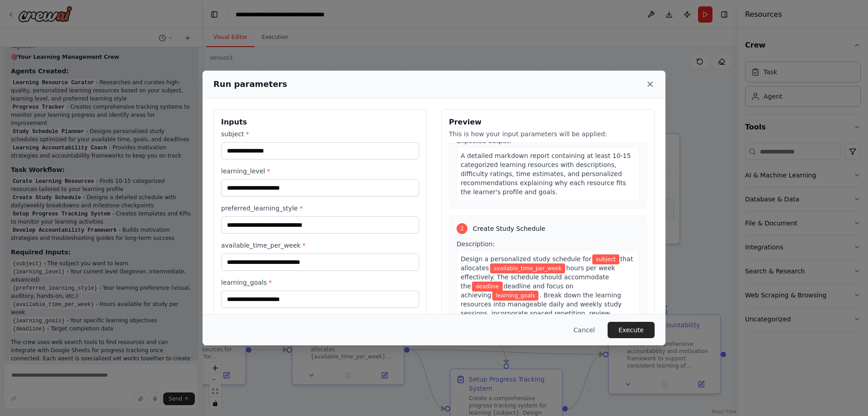 The image size is (868, 416). What do you see at coordinates (538, 277) in the screenshot?
I see `span: hours per week effectively. The schedule should accommodate the` at bounding box center [538, 277].